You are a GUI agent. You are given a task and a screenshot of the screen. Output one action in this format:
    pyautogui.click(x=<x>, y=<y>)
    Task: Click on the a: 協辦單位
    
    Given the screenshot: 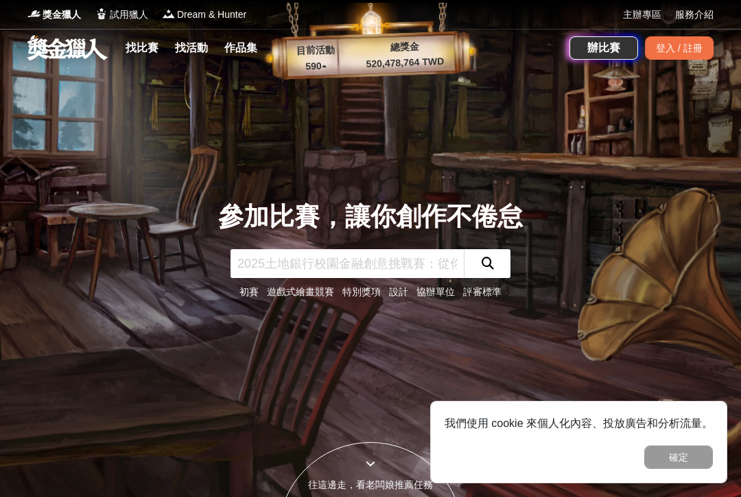 What is the action you would take?
    pyautogui.click(x=436, y=292)
    